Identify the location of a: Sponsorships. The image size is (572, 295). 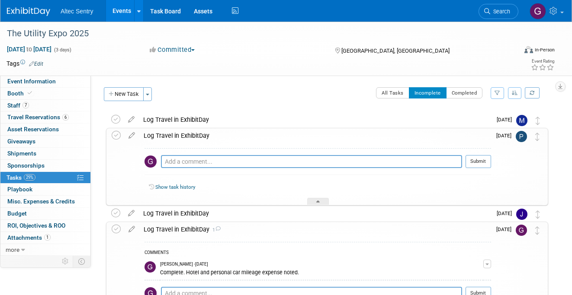
(45, 166).